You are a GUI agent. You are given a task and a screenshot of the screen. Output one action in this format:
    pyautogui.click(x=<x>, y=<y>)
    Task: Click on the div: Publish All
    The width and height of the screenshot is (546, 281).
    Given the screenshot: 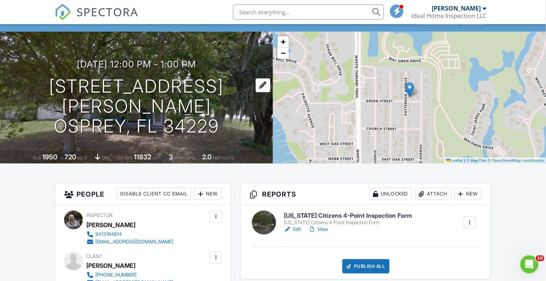 What is the action you would take?
    pyautogui.click(x=366, y=266)
    